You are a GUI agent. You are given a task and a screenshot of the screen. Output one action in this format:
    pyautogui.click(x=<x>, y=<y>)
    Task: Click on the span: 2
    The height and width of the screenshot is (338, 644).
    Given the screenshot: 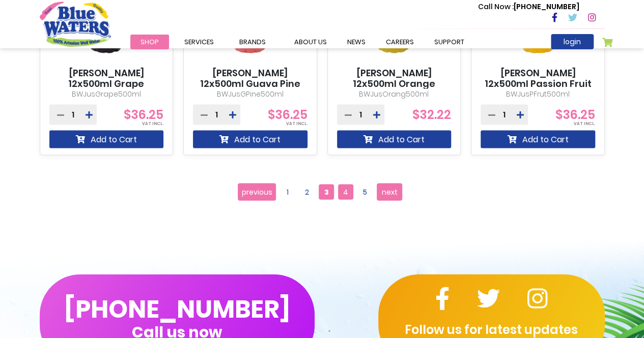 What is the action you would take?
    pyautogui.click(x=307, y=193)
    